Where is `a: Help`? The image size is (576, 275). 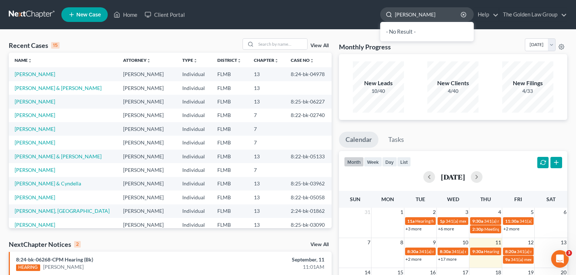 a: Help is located at coordinates (486, 15).